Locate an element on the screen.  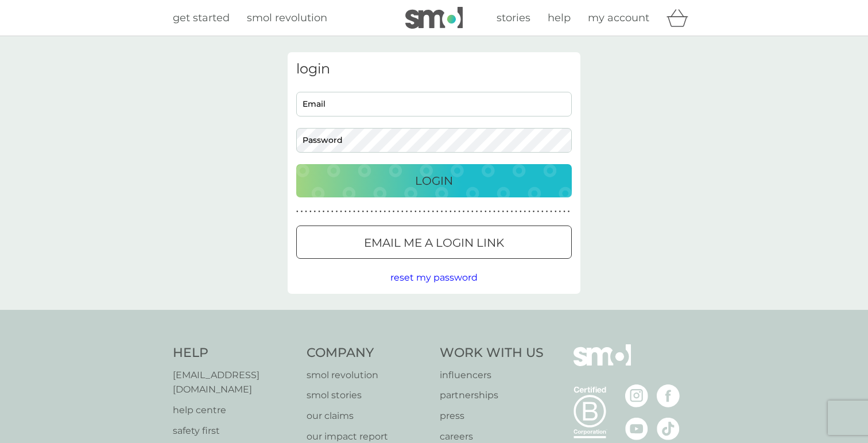
a: safety first is located at coordinates (234, 431).